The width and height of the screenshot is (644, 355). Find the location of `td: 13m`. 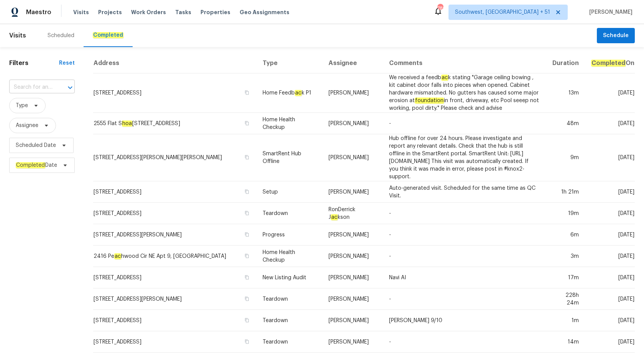

td: 13m is located at coordinates (565, 93).